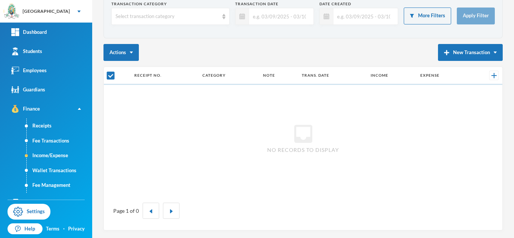  I want to click on button: Apply Filter, so click(476, 16).